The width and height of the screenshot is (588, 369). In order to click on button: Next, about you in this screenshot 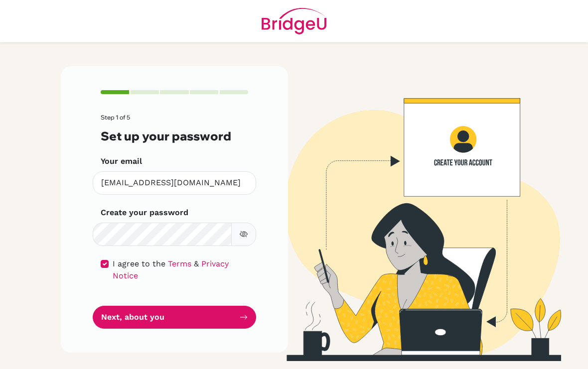, I will do `click(174, 317)`.